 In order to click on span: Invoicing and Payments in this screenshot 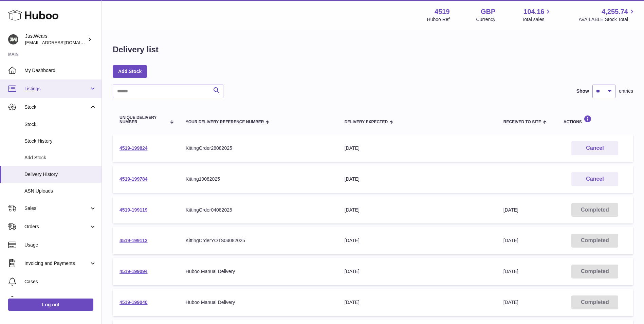, I will do `click(57, 263)`.